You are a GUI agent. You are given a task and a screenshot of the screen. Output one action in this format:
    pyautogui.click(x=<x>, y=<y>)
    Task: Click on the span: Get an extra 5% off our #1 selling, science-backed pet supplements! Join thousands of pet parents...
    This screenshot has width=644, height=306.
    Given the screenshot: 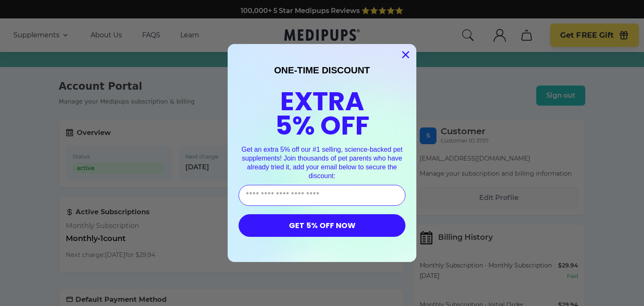 What is the action you would take?
    pyautogui.click(x=322, y=162)
    